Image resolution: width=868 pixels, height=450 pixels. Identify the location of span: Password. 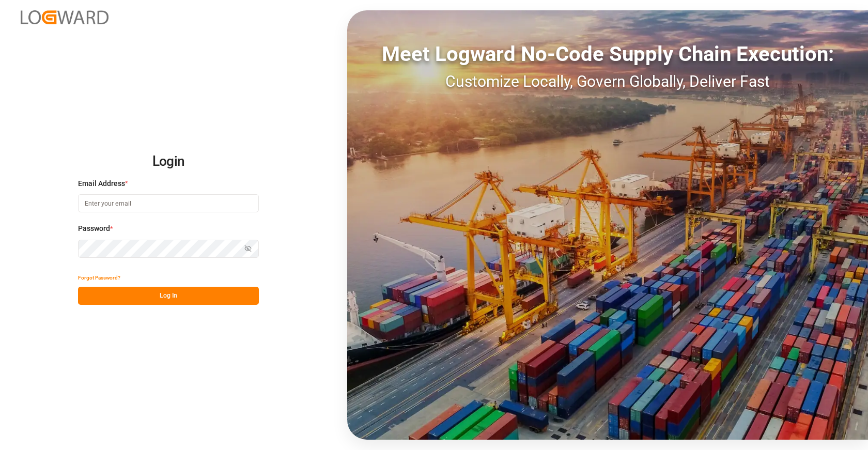
(94, 228).